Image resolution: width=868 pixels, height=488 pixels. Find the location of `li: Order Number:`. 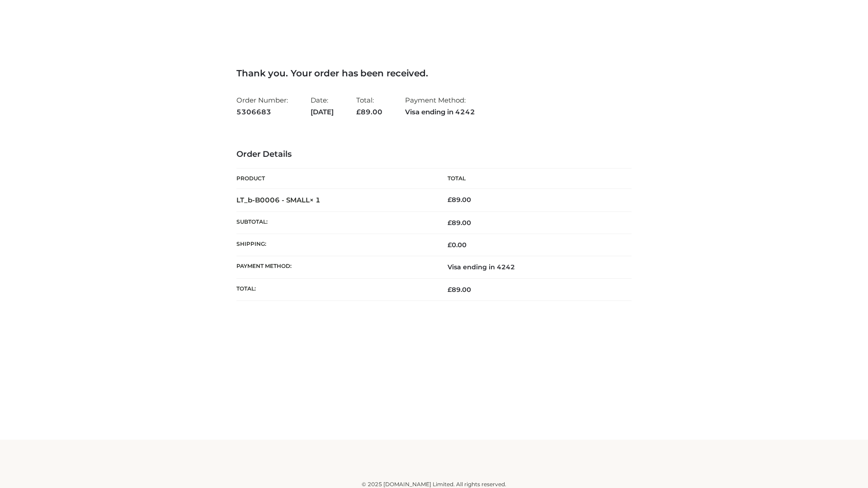

li: Order Number: is located at coordinates (262, 106).